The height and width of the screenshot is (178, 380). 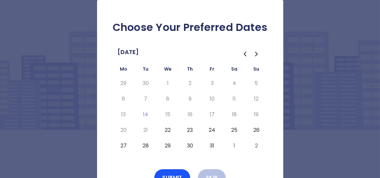 What do you see at coordinates (190, 27) in the screenshot?
I see `h2: Choose Your Preferred Dates` at bounding box center [190, 27].